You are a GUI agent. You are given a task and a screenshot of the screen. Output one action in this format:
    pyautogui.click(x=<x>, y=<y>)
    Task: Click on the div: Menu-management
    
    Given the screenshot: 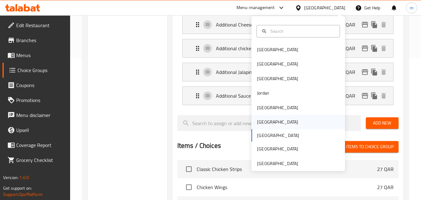 What is the action you would take?
    pyautogui.click(x=256, y=8)
    